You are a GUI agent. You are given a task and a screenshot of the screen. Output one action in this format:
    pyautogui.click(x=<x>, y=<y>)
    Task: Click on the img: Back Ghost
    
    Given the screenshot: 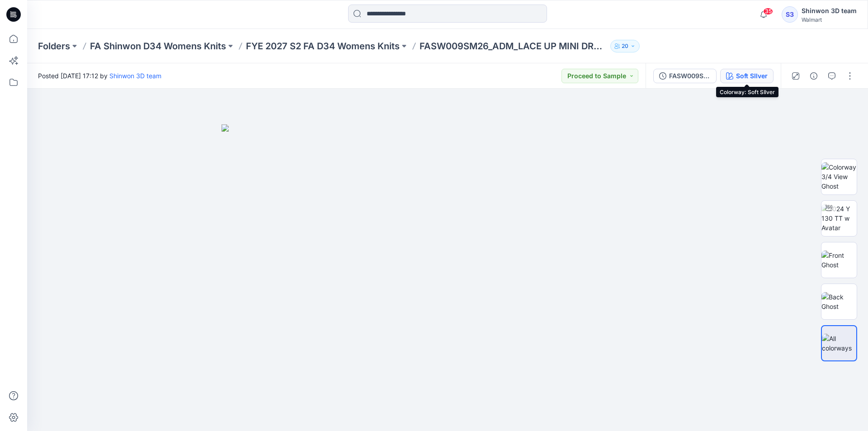 What is the action you would take?
    pyautogui.click(x=839, y=301)
    